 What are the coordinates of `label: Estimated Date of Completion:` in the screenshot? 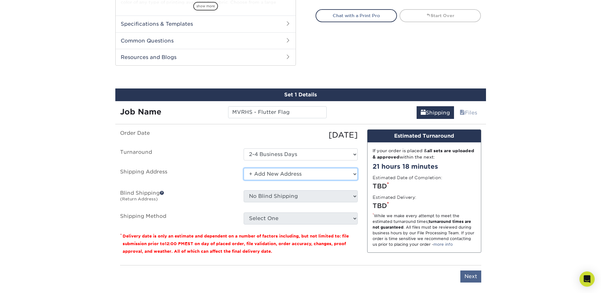 It's located at (408, 177).